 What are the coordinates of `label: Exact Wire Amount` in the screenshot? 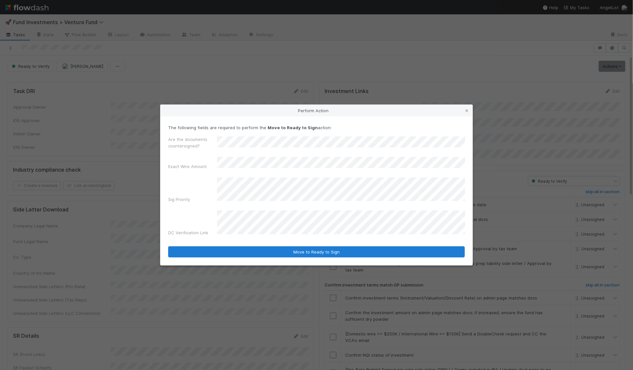 It's located at (187, 166).